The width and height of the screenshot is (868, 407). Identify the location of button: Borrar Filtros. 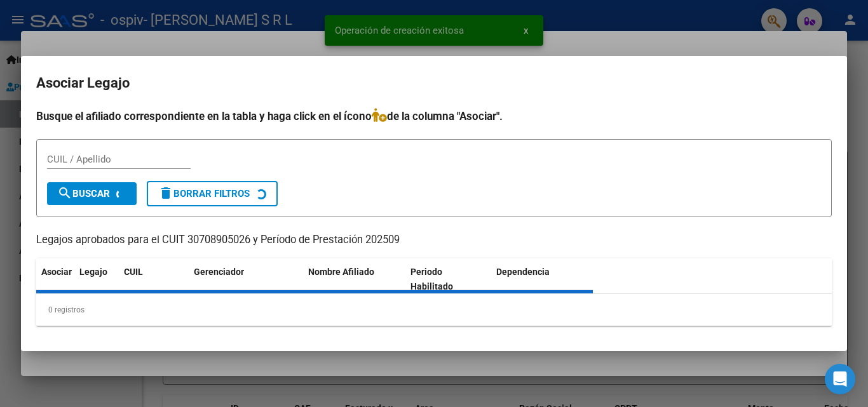
(212, 194).